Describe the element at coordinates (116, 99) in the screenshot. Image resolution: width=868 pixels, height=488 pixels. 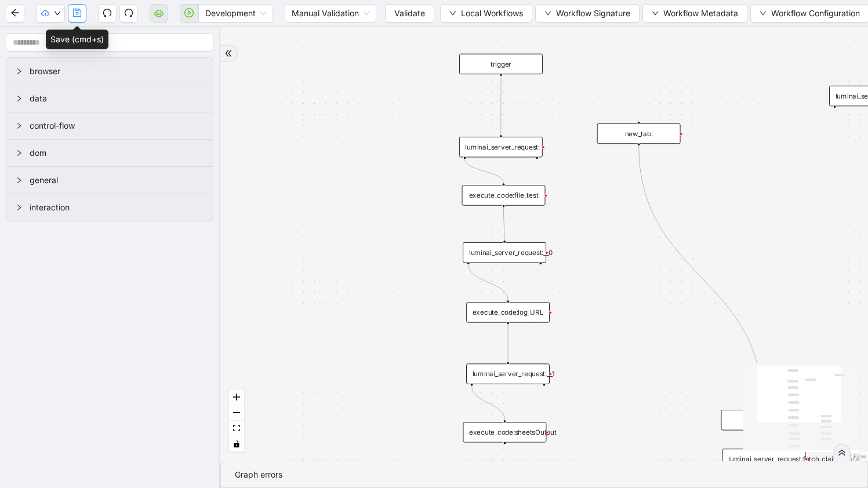
I see `span: data` at that location.